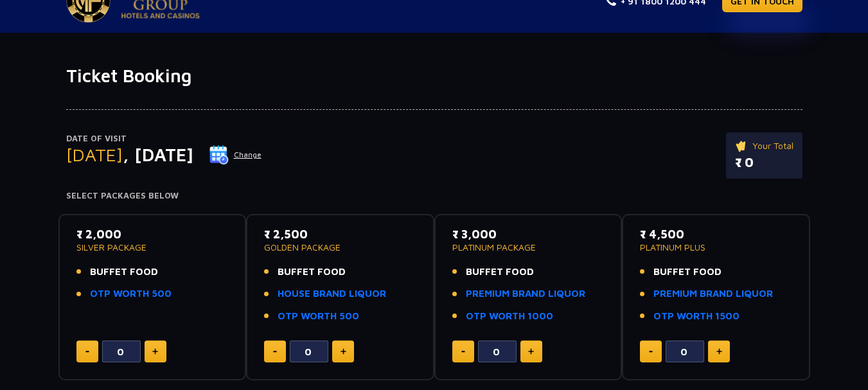 This screenshot has width=868, height=390. What do you see at coordinates (434, 76) in the screenshot?
I see `h1: Ticket Booking` at bounding box center [434, 76].